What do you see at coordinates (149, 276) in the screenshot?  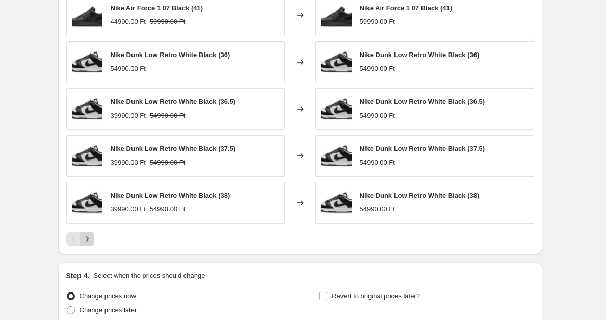 I see `p: Select when the prices should change` at bounding box center [149, 276].